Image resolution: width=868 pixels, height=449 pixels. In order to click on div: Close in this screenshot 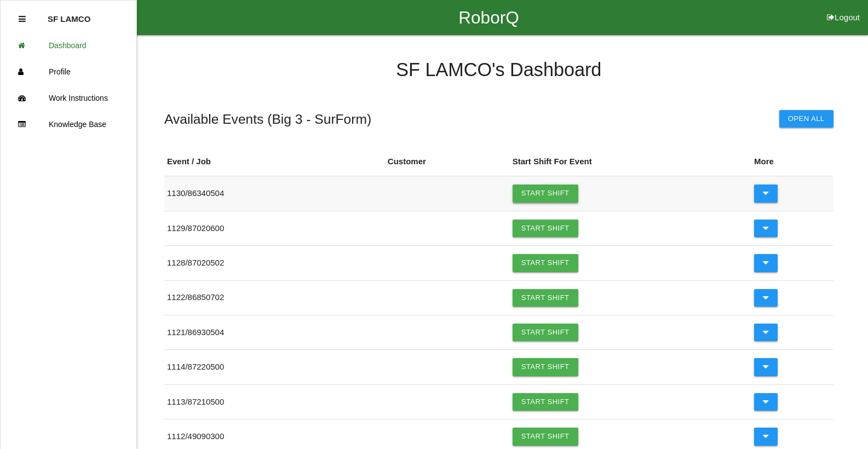, I will do `click(22, 19)`.